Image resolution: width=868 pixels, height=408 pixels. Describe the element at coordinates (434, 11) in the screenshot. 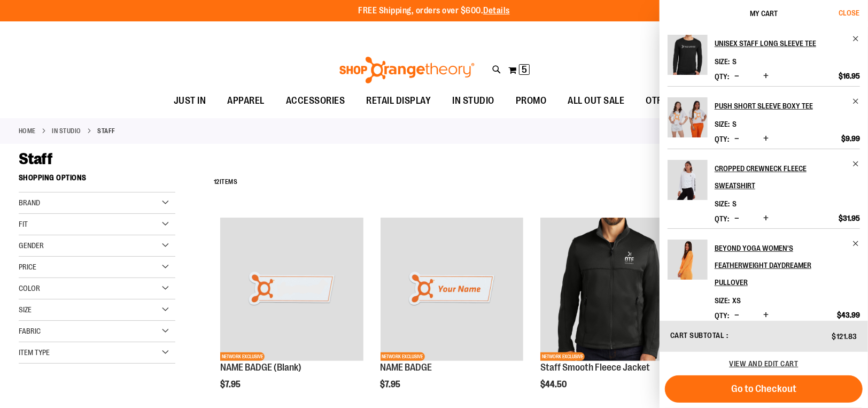

I see `p: FREE Shipping, orders over $600.` at that location.